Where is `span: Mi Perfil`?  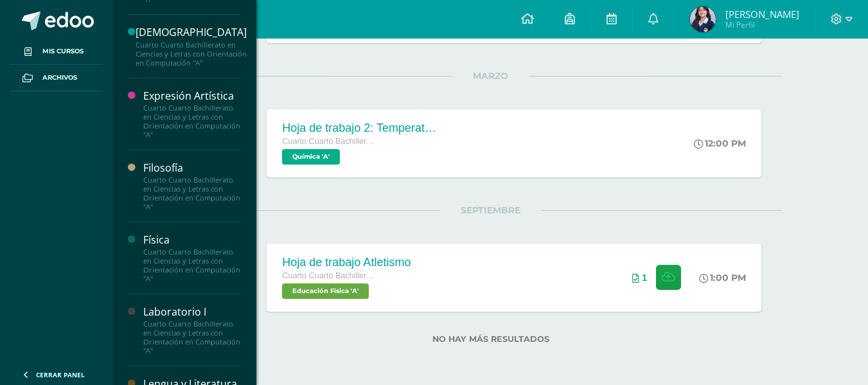
span: Mi Perfil is located at coordinates (762, 24).